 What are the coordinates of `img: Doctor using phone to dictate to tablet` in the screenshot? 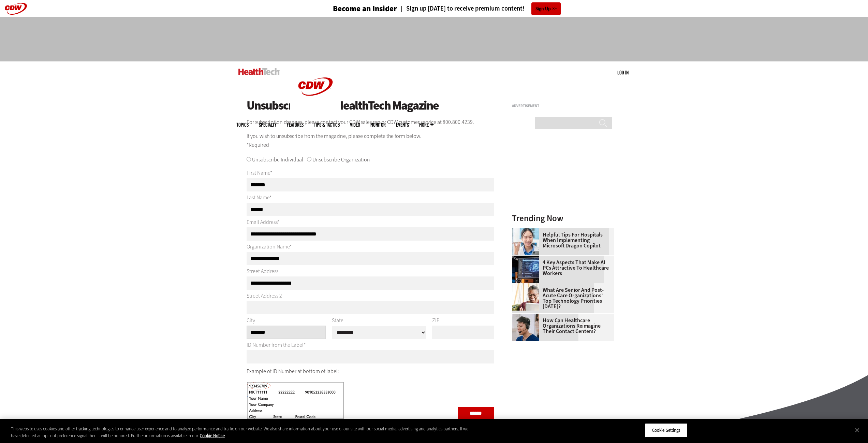 It's located at (526, 242).